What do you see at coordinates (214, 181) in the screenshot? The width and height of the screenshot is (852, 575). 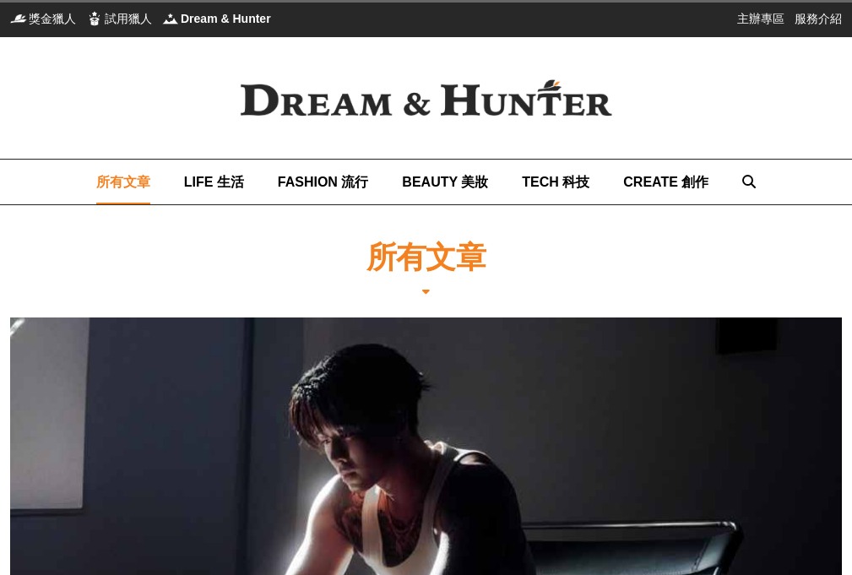 I see `a: LIFE 生活` at bounding box center [214, 181].